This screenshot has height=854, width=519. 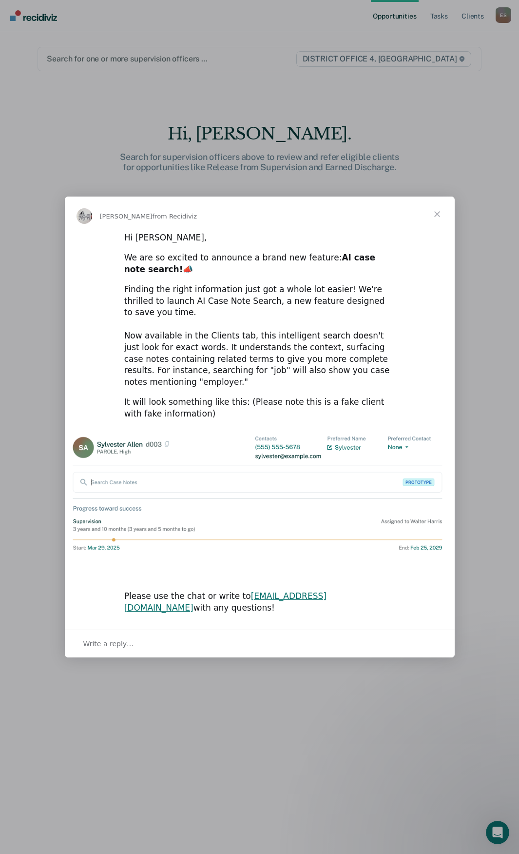 I want to click on div: Open conversation and reply, so click(x=260, y=643).